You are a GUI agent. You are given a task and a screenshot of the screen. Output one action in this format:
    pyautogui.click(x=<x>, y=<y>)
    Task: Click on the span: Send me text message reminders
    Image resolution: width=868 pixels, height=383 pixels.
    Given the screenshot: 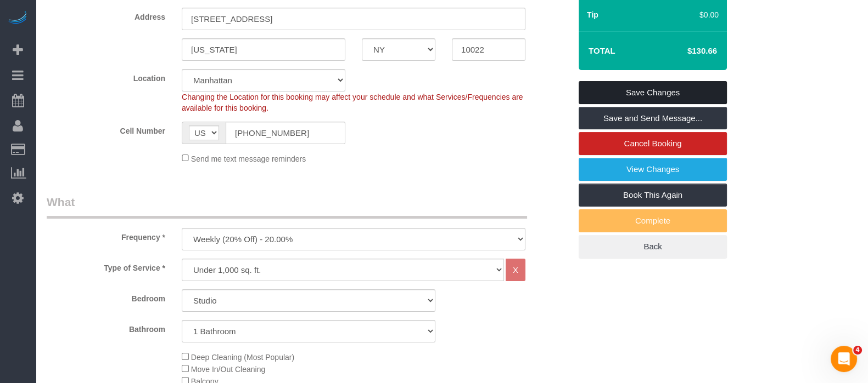 What is the action you would take?
    pyautogui.click(x=248, y=158)
    